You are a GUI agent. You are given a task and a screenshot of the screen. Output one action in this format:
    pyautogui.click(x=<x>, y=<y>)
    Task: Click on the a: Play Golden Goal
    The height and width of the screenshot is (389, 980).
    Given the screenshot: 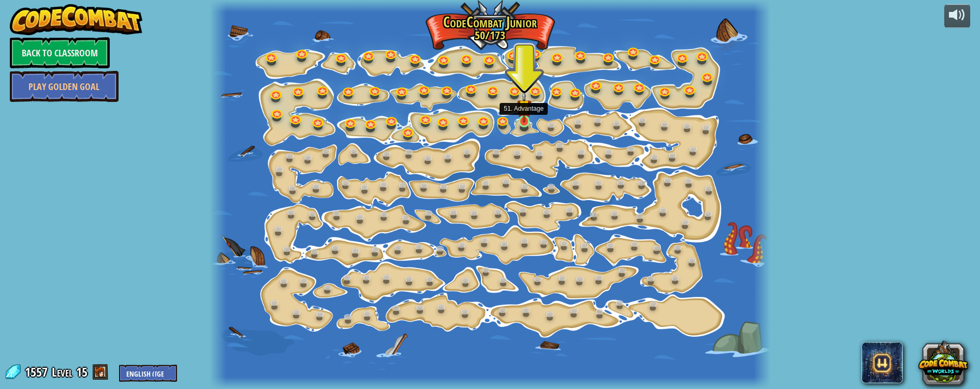 What is the action you would take?
    pyautogui.click(x=64, y=87)
    